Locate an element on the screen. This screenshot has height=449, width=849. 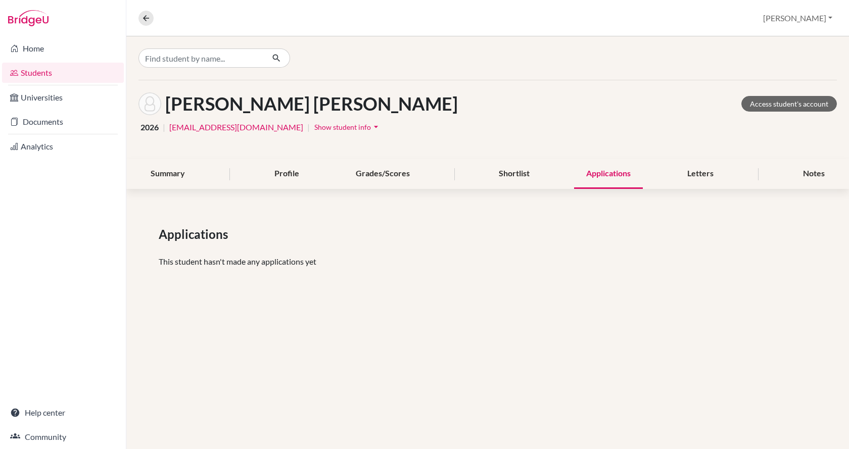
a: Home is located at coordinates (63, 48).